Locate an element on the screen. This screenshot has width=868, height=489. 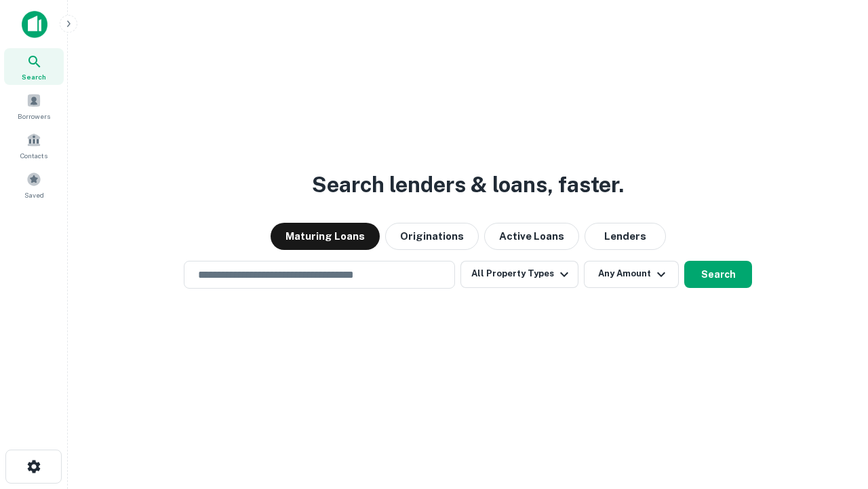
button: Originations is located at coordinates (432, 236).